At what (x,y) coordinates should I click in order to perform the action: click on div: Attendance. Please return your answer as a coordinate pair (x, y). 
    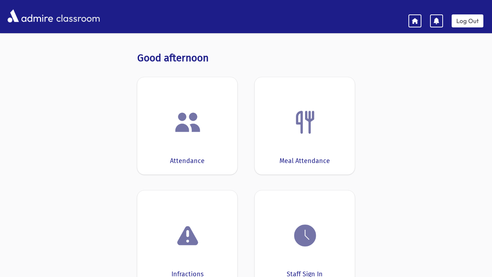
    Looking at the image, I should click on (187, 161).